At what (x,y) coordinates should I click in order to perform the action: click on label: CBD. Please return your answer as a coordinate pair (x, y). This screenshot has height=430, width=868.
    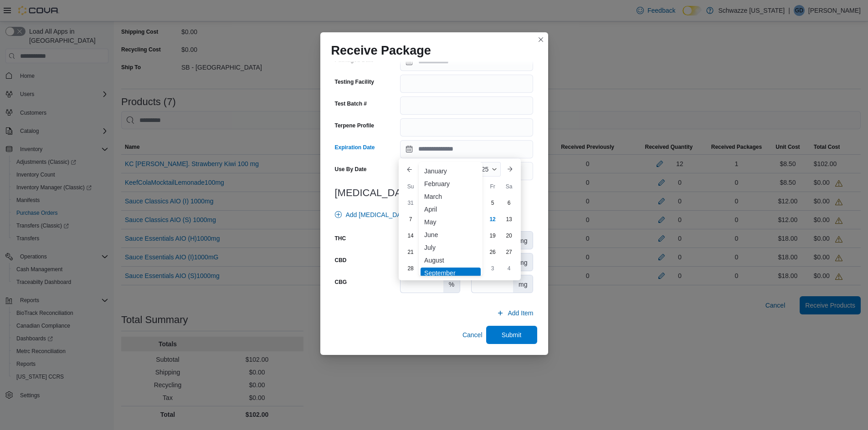
    Looking at the image, I should click on (341, 260).